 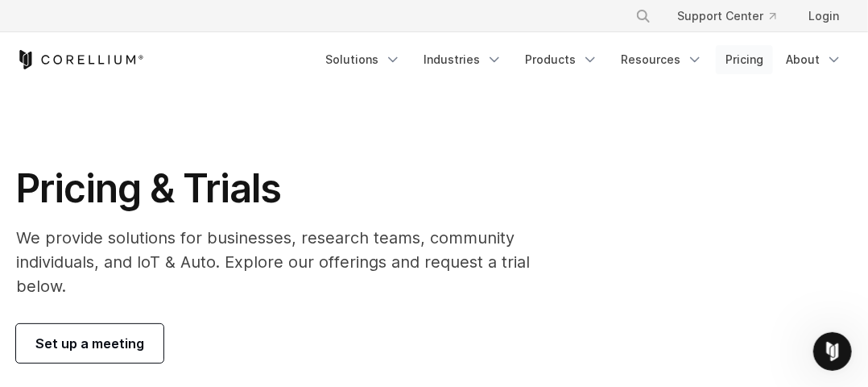 I want to click on a: Solutions, so click(x=363, y=60).